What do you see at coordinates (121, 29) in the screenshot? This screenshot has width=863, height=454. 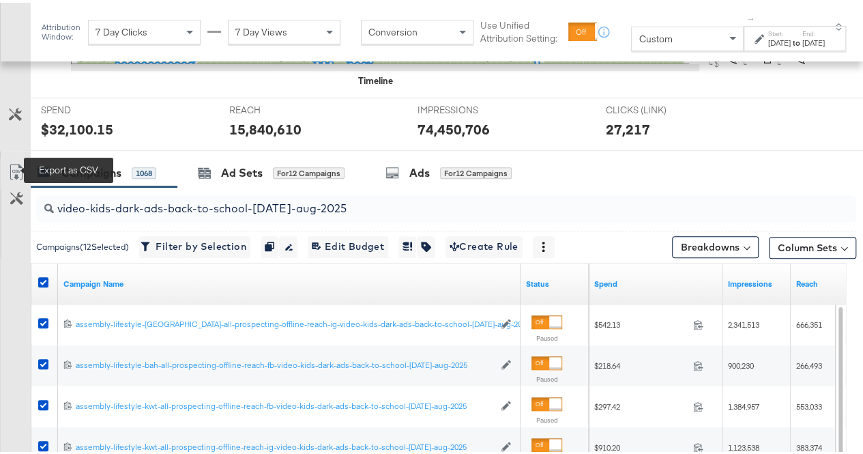 I see `span: 7 Day Clicks` at bounding box center [121, 29].